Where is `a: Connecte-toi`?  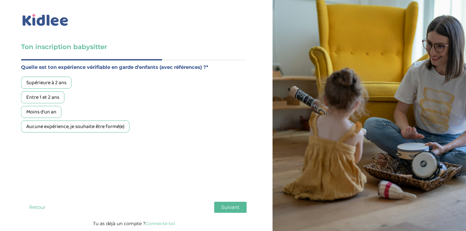 a: Connecte-toi is located at coordinates (160, 223).